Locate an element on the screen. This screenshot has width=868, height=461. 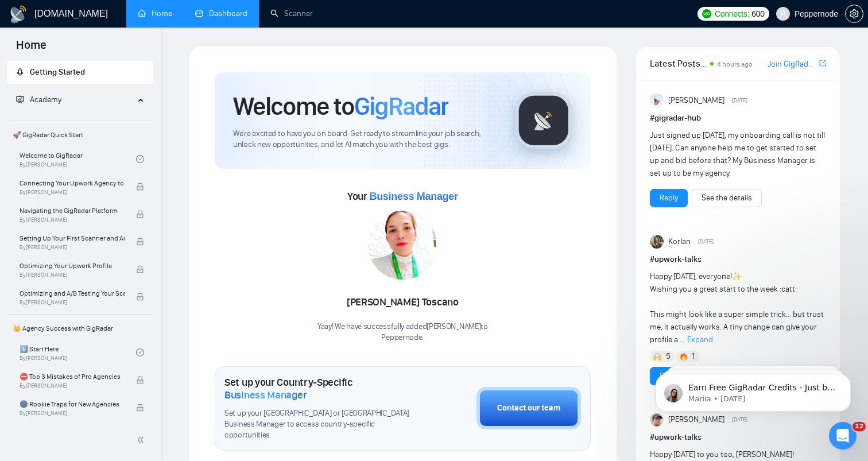
span: Optimizing Your Upwork Profile is located at coordinates (72, 266).